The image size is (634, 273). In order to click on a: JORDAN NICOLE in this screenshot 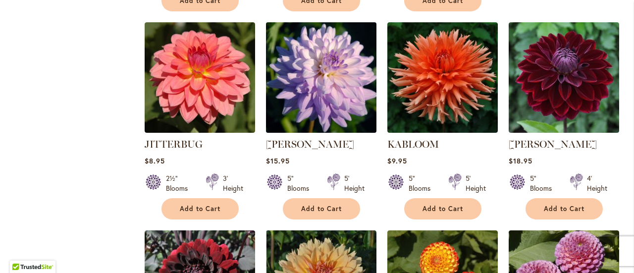, I will do `click(321, 130)`.